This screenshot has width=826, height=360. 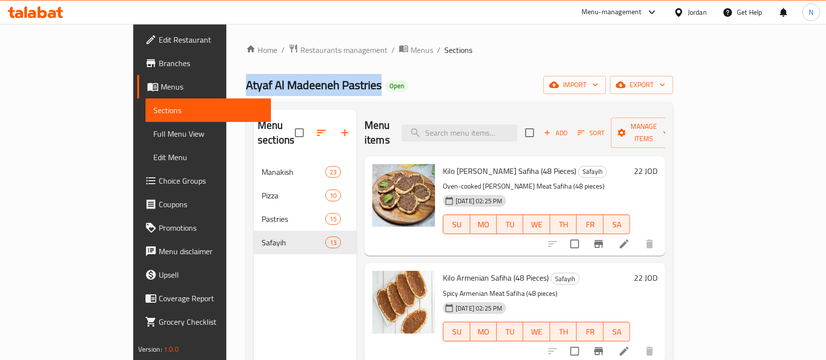 What do you see at coordinates (377, 133) in the screenshot?
I see `h2: Menu items` at bounding box center [377, 133].